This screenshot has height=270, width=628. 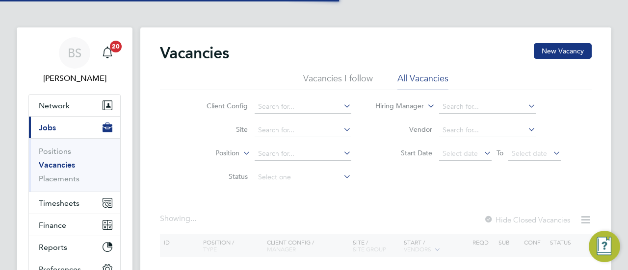 What do you see at coordinates (219, 106) in the screenshot?
I see `label: Client Config` at bounding box center [219, 106].